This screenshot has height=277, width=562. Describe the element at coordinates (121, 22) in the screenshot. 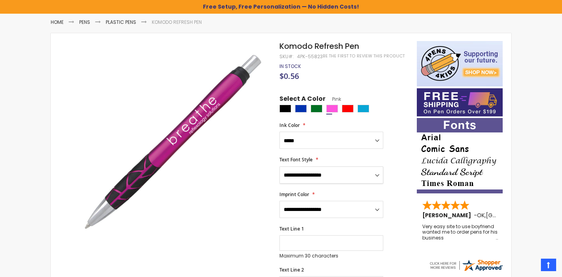

I see `a: Plastic Pens` at that location.